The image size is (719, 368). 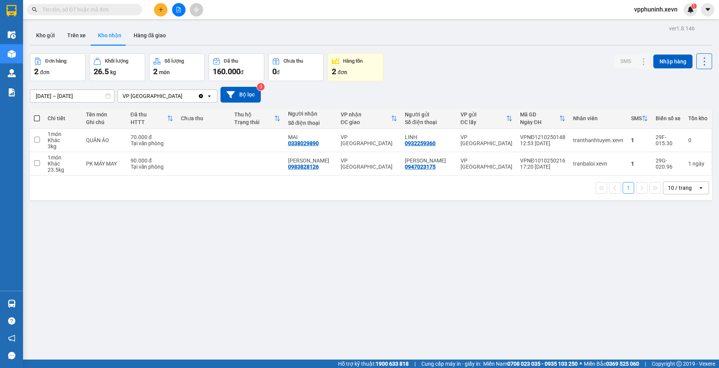 What do you see at coordinates (352, 61) in the screenshot?
I see `div: Hàng tồn` at bounding box center [352, 61].